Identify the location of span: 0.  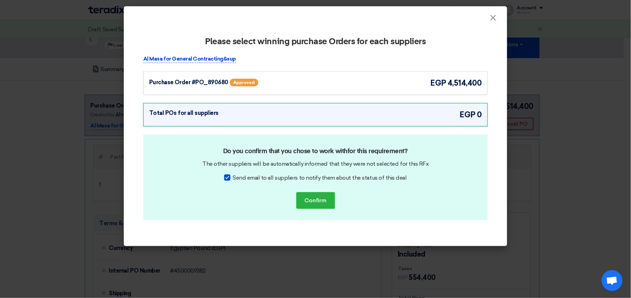
(479, 115).